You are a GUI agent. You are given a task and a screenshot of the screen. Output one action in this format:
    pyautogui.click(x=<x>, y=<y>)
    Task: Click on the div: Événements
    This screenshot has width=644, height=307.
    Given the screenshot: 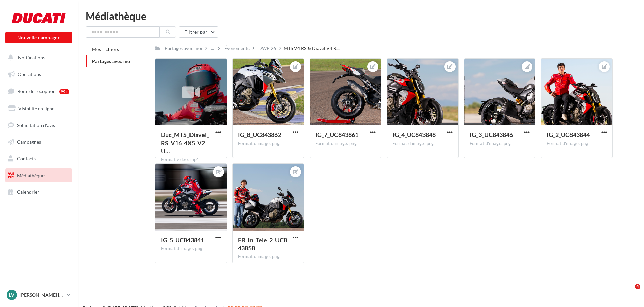 What is the action you would take?
    pyautogui.click(x=237, y=48)
    